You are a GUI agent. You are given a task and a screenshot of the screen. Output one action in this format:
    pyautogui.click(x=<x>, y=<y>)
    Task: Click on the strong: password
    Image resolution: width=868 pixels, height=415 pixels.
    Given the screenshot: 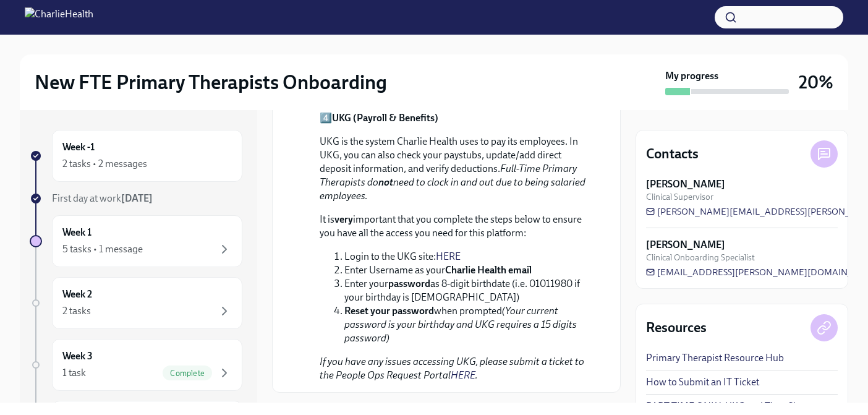 What is the action you would take?
    pyautogui.click(x=409, y=283)
    